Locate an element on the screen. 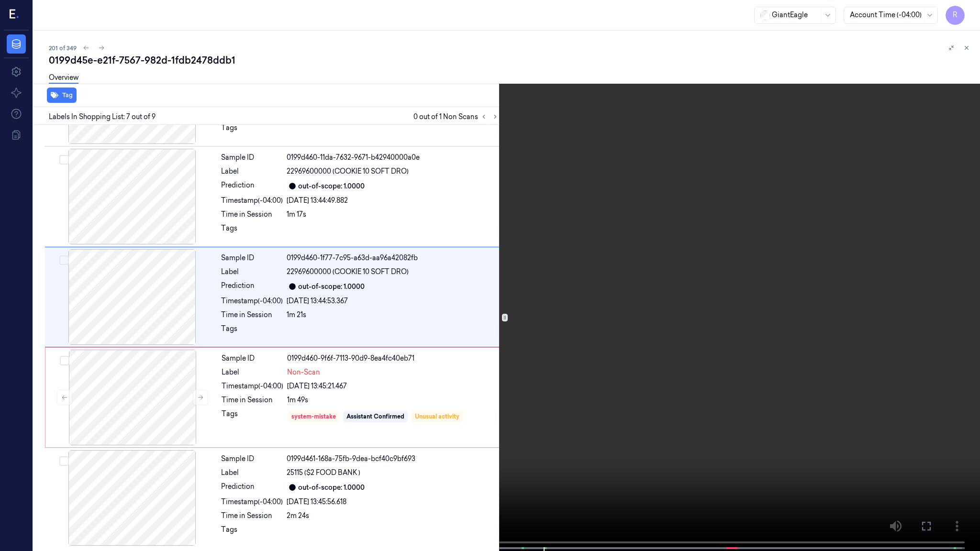 The width and height of the screenshot is (980, 551). a: Overview is located at coordinates (64, 78).